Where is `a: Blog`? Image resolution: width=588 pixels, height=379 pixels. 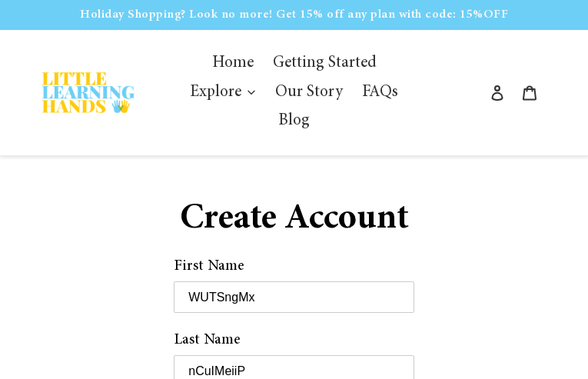
a: Blog is located at coordinates (294, 122).